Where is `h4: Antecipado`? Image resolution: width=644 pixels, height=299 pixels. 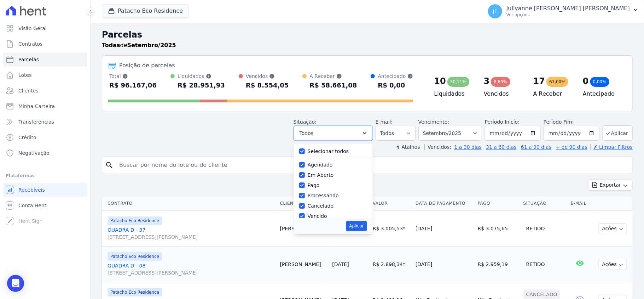
h4: Antecipado is located at coordinates (602, 94).